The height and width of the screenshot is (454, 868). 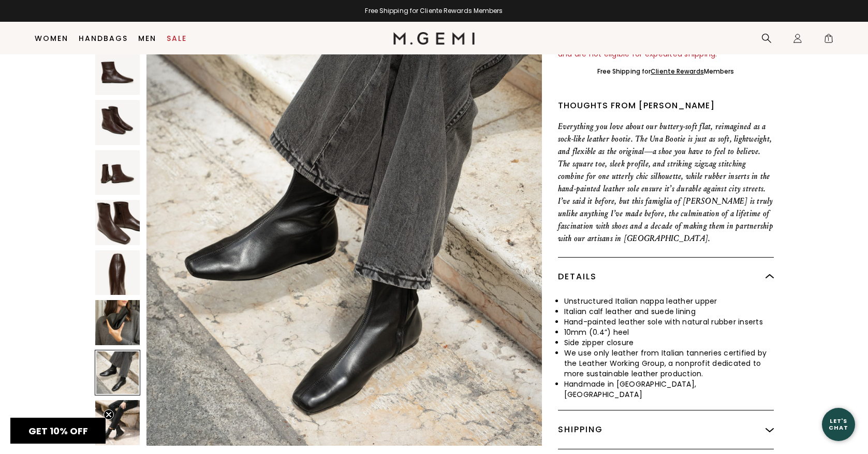 I want to click on img: M.Gemi, so click(x=434, y=39).